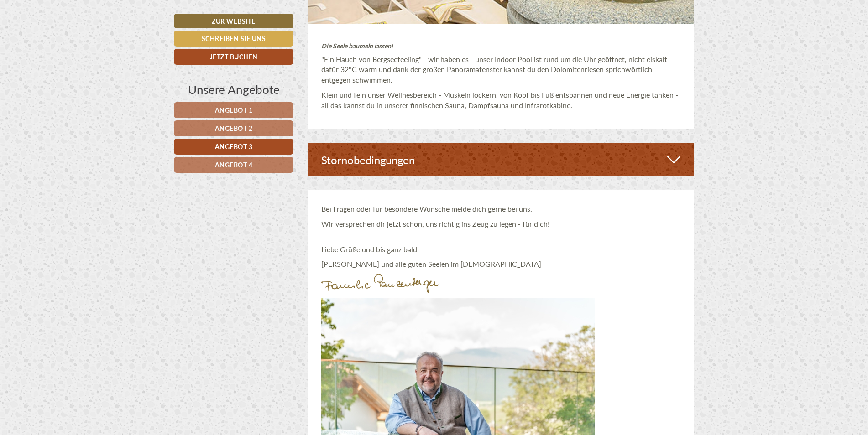 The image size is (868, 435). What do you see at coordinates (501, 70) in the screenshot?
I see `p: "Ein Hauch von Bergseefeeling" - wir haben es - unser Indoor Pool ist rund um die Uhr geöffnet, n...` at bounding box center [501, 70].